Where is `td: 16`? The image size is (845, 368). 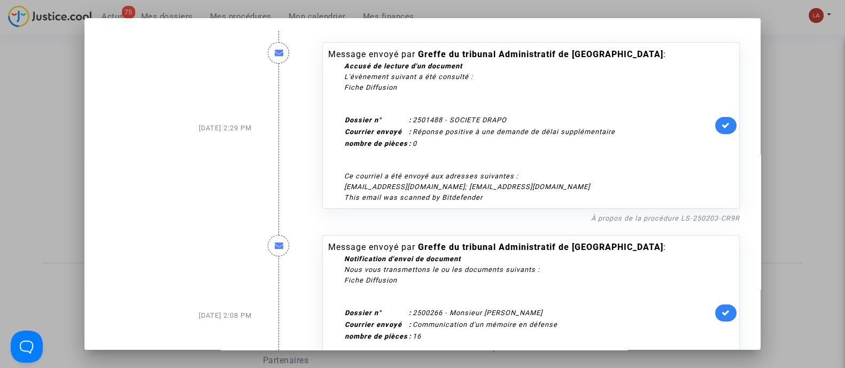 td: 16 is located at coordinates (485, 337).